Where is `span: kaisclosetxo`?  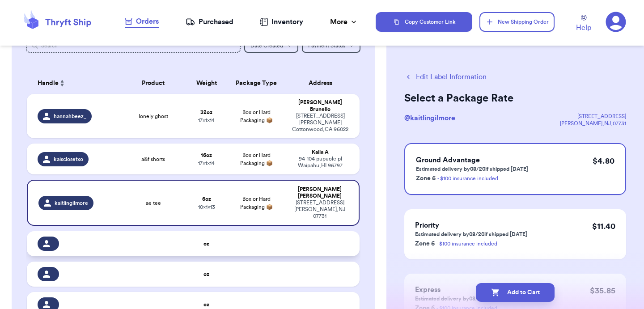 span: kaisclosetxo is located at coordinates (68, 159).